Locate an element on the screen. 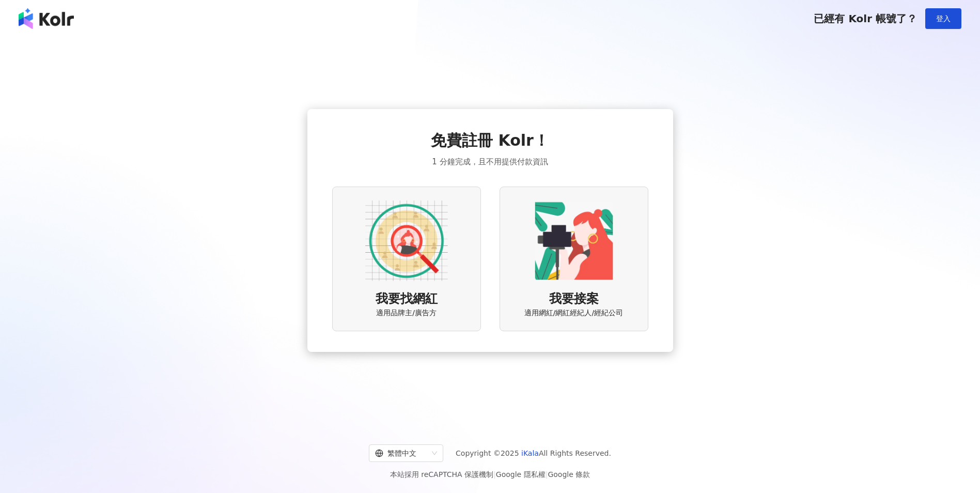 The image size is (980, 493). button: 登入 is located at coordinates (943, 18).